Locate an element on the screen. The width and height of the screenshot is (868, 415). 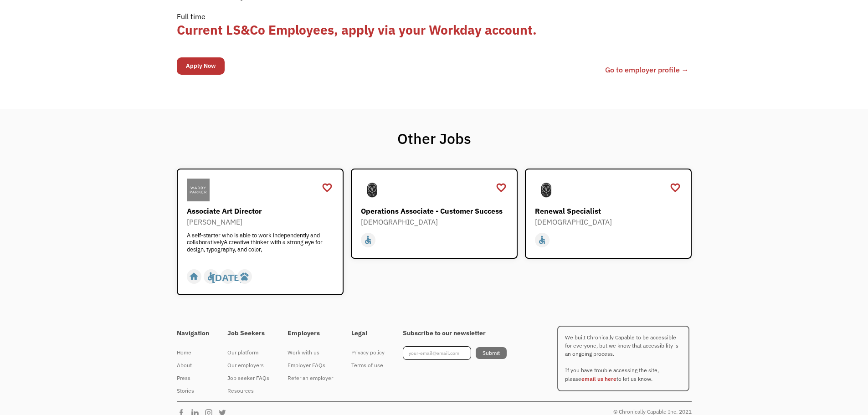
h4: Job Seekers is located at coordinates (248, 334).